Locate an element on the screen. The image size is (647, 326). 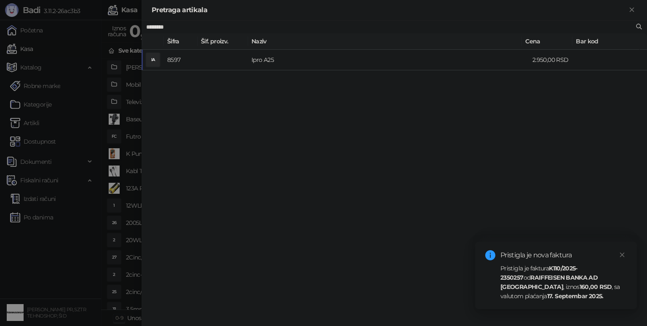
td: Ipro A25 is located at coordinates (388, 60).